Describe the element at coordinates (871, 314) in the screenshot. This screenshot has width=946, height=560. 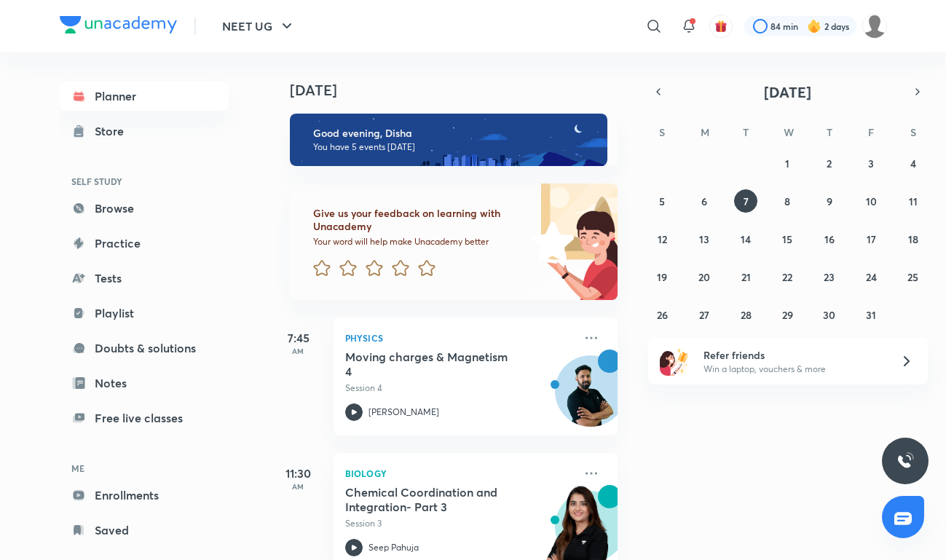
I see `button: October 31, 2025` at that location.